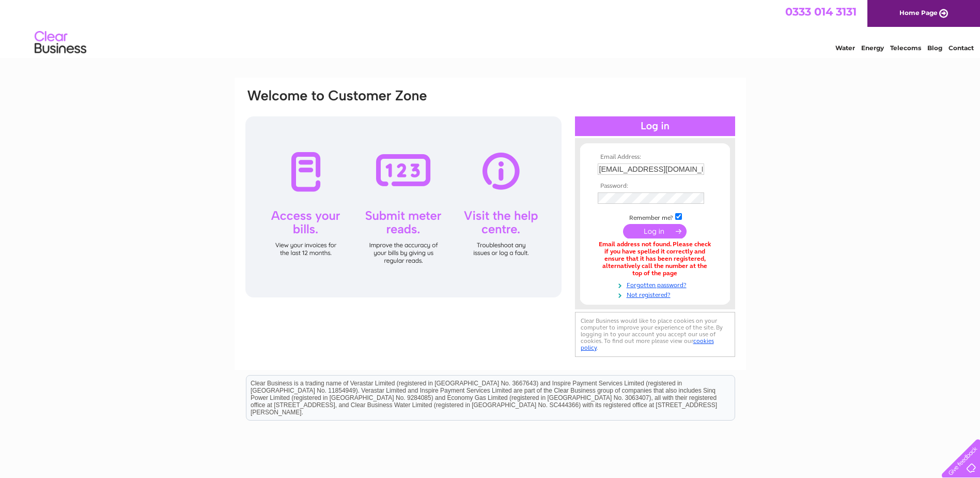  Describe the element at coordinates (961, 48) in the screenshot. I see `a: Contact` at that location.